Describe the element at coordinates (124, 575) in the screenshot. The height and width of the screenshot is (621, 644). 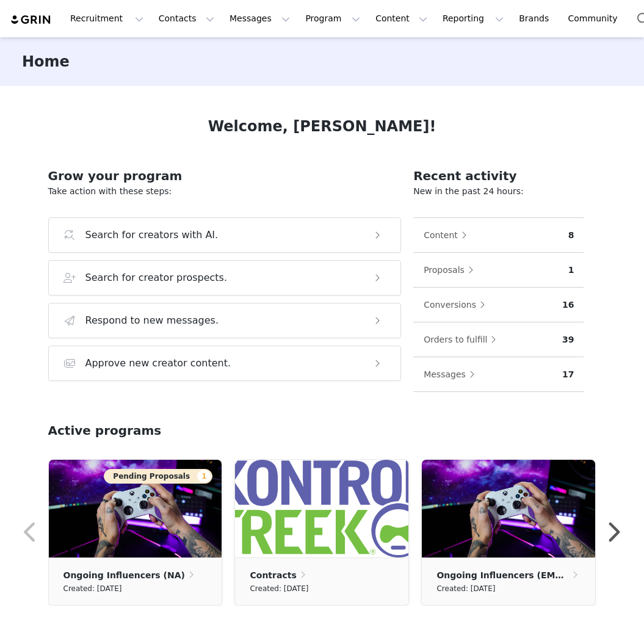
I see `p: Ongoing Influencers (NA)` at that location.